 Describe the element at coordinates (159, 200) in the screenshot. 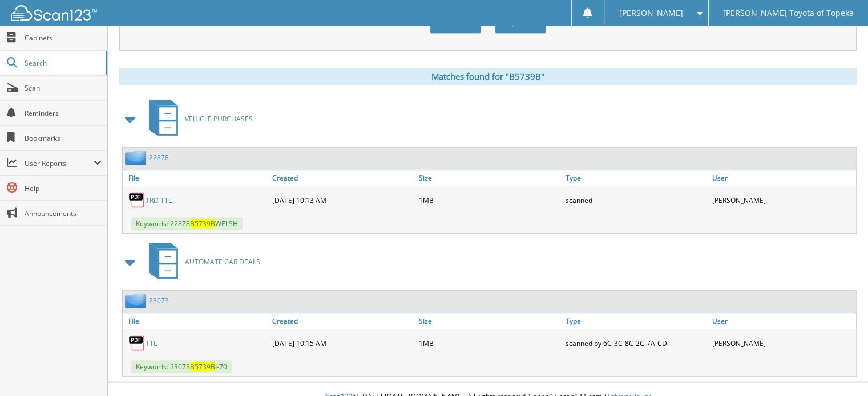

I see `a: TRD TTL` at that location.